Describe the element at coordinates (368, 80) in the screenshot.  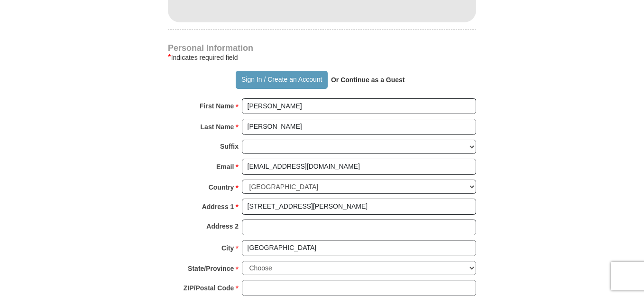
I see `strong: Or Continue as a Guest` at that location.